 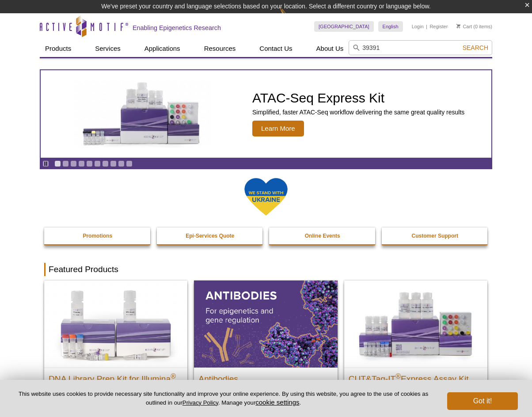 What do you see at coordinates (142, 114) in the screenshot?
I see `img: ATAC-Seq Express Kit` at bounding box center [142, 114].